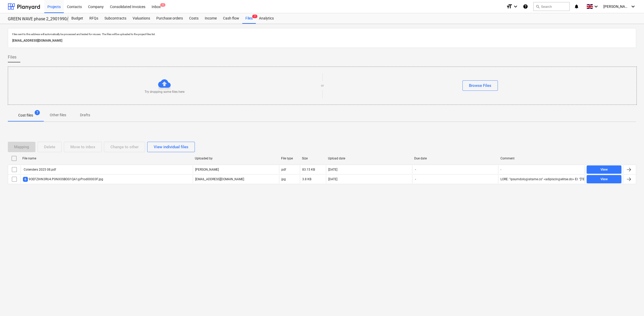  Describe the element at coordinates (171, 147) in the screenshot. I see `div: View individual files` at that location.